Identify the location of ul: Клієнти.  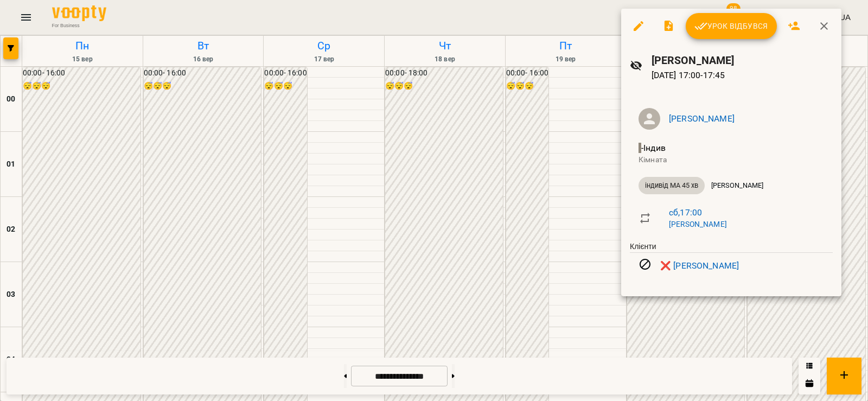
(732, 262).